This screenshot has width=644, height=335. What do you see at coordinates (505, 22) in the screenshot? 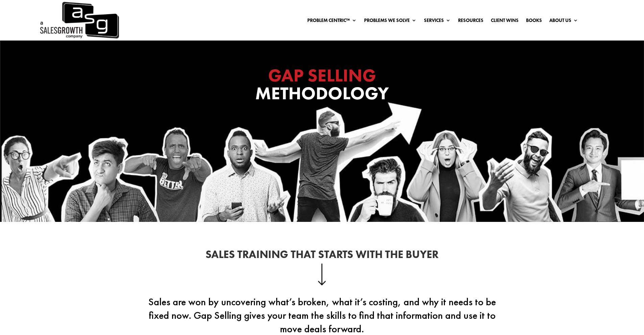
I see `a: Client Wins` at bounding box center [505, 22].